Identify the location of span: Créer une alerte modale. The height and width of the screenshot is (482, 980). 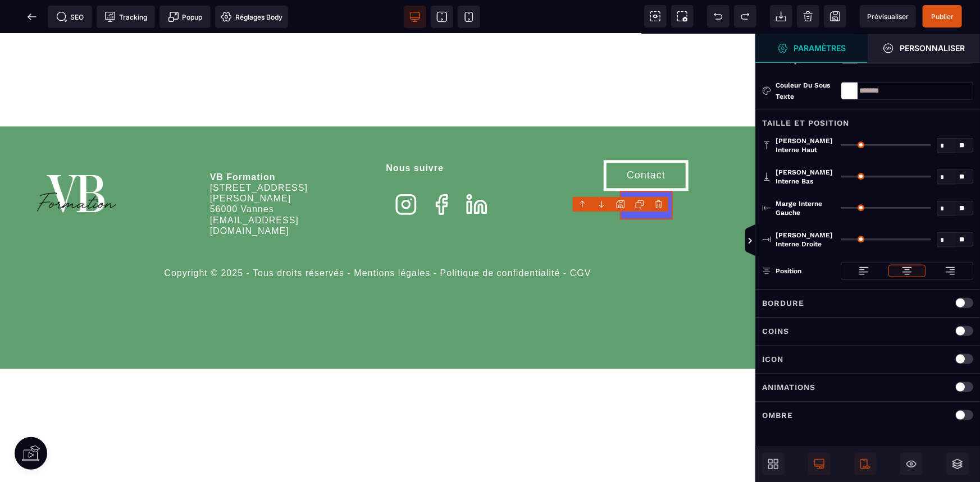
(184, 17).